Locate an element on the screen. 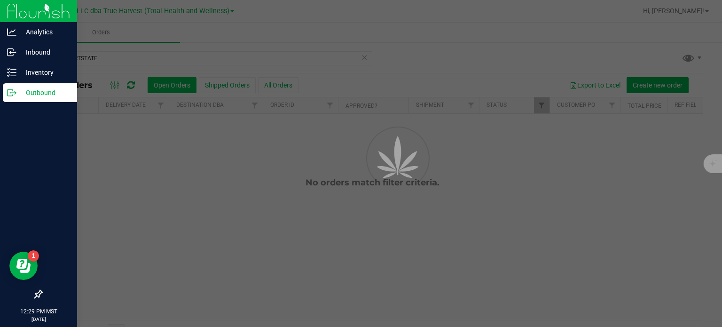  p: 12:29 PM MST is located at coordinates (39, 311).